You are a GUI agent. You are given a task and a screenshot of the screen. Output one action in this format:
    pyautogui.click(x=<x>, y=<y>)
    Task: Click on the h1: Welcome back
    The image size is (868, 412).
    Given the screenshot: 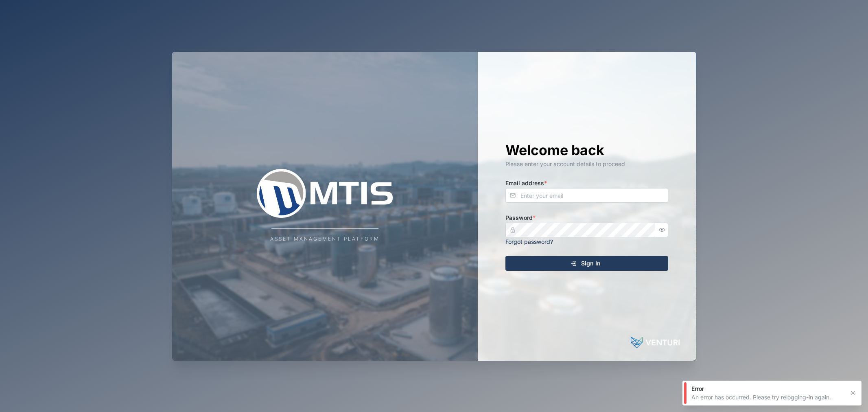 What is the action you would take?
    pyautogui.click(x=587, y=150)
    